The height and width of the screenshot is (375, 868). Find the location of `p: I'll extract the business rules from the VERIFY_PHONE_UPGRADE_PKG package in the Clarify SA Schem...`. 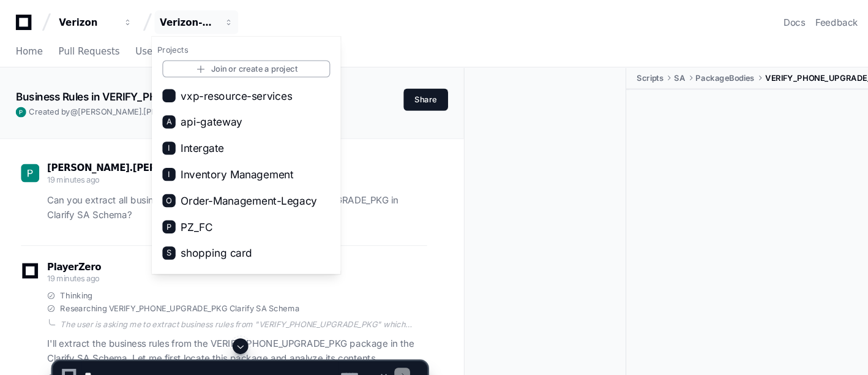

p: I'll extract the business rules from the VERIFY_PHONE_UPGRADE_PKG package in the Clarify SA Schem... is located at coordinates (221, 329).